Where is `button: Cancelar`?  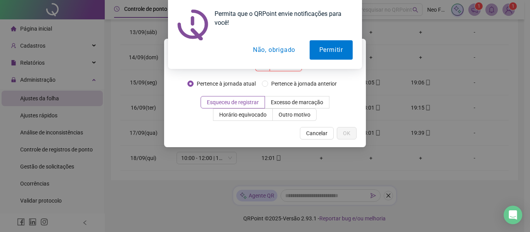 button: Cancelar is located at coordinates (317, 133).